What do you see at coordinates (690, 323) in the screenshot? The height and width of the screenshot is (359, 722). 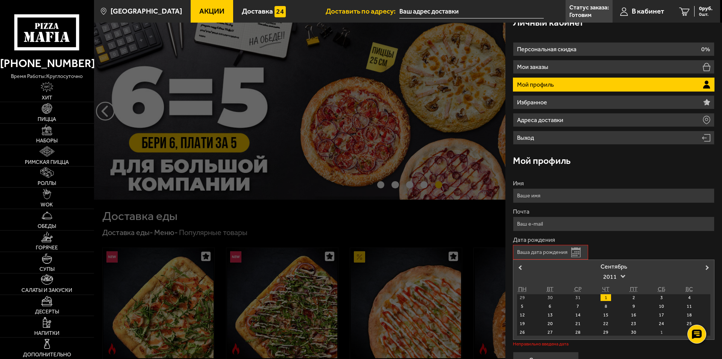 I see `div: Choose ВС, 25 Сентябрь 2011 г.` at bounding box center [690, 323].